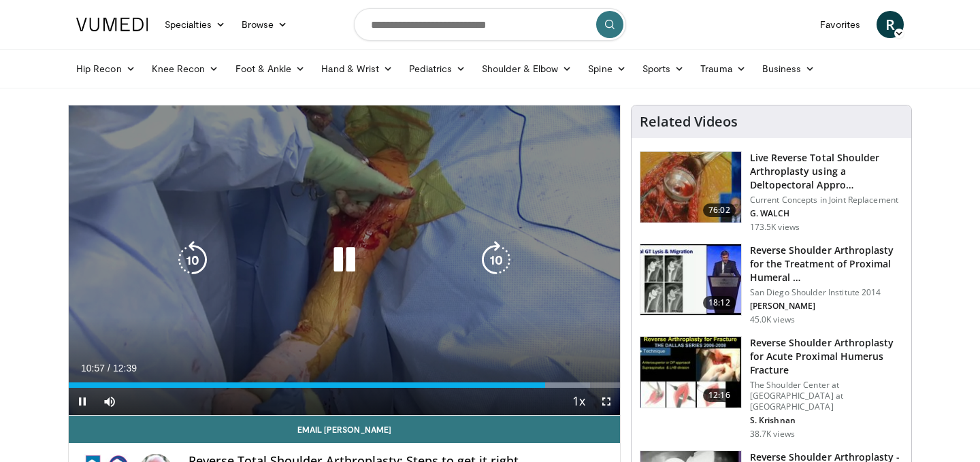 Image resolution: width=980 pixels, height=462 pixels. Describe the element at coordinates (789, 69) in the screenshot. I see `a: Business` at that location.